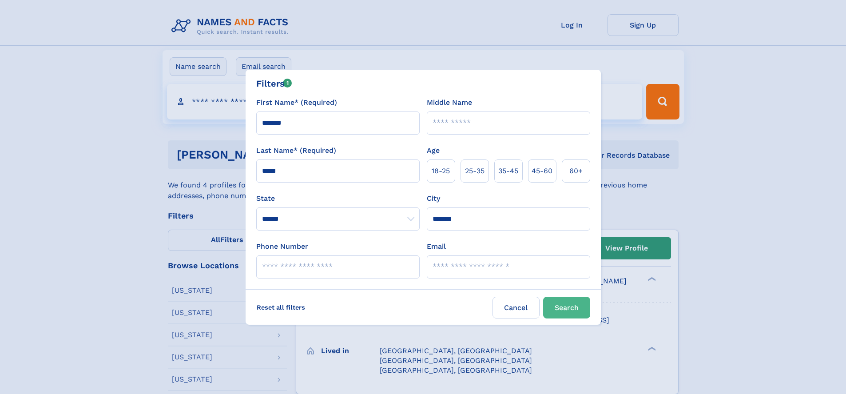 This screenshot has height=394, width=846. I want to click on label: First Name* (Required), so click(297, 103).